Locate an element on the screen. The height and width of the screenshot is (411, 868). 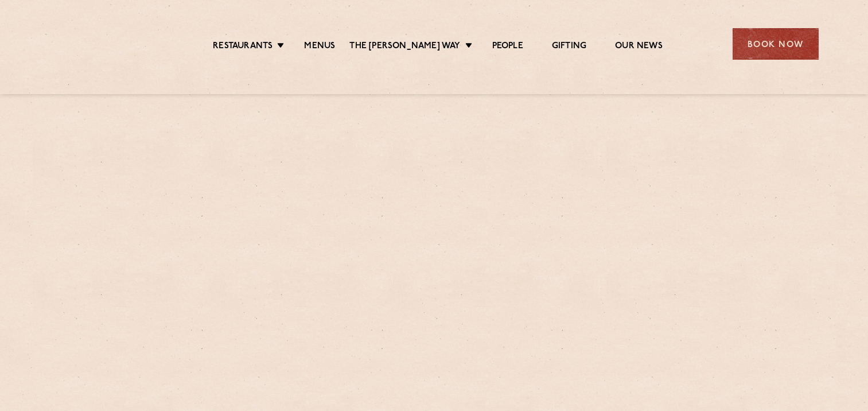
img: svg%3E is located at coordinates (99, 44).